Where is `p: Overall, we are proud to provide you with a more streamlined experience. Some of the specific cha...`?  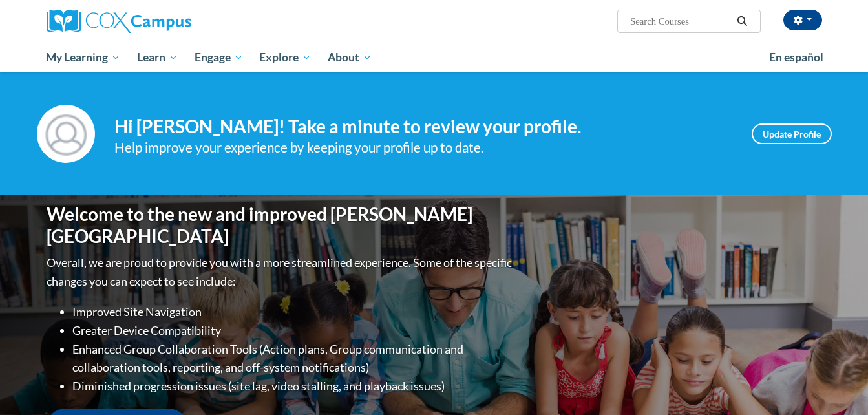 p: Overall, we are proud to provide you with a more streamlined experience. Some of the specific cha... is located at coordinates (281, 272).